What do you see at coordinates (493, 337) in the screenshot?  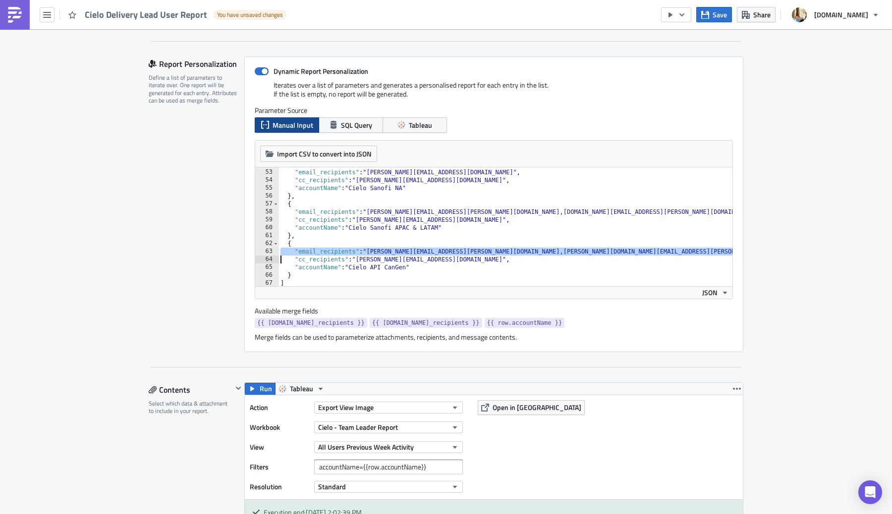 I see `div: Merge fields can be used to parameterize attachments, recipients, and message contents.` at bounding box center [493, 337].